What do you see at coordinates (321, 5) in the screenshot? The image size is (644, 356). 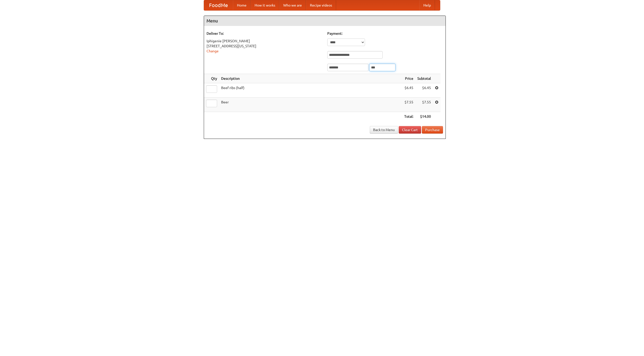 I see `a: Recipe videos` at bounding box center [321, 5].